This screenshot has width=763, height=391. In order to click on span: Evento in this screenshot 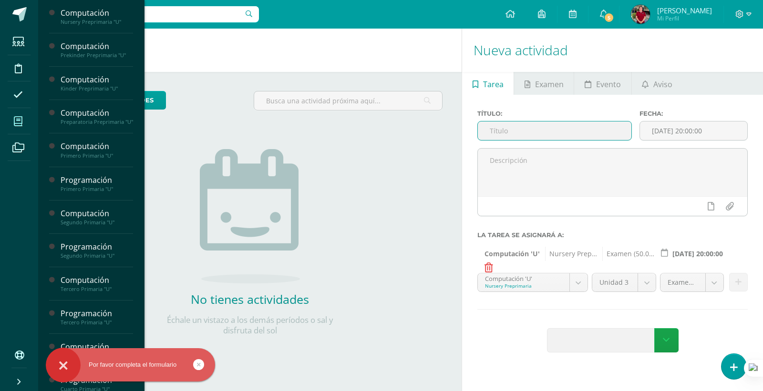, I will do `click(608, 84)`.